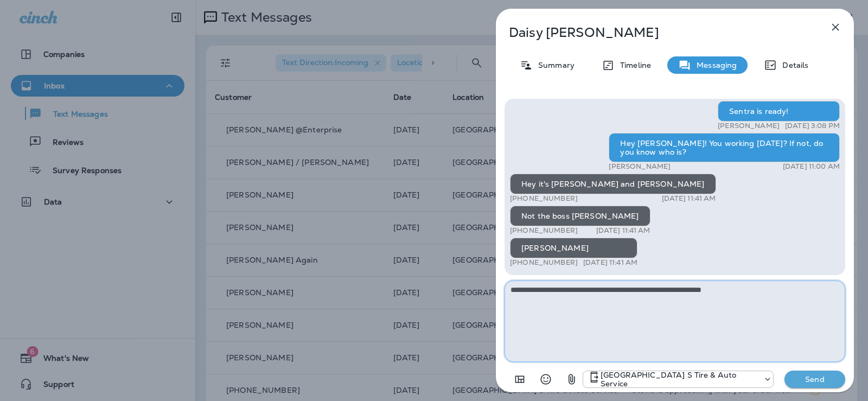  I want to click on p: Timeline, so click(633, 65).